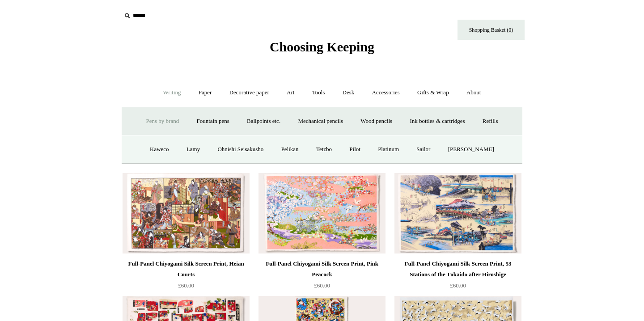 This screenshot has width=644, height=321. Describe the element at coordinates (318, 93) in the screenshot. I see `a: Tools` at that location.